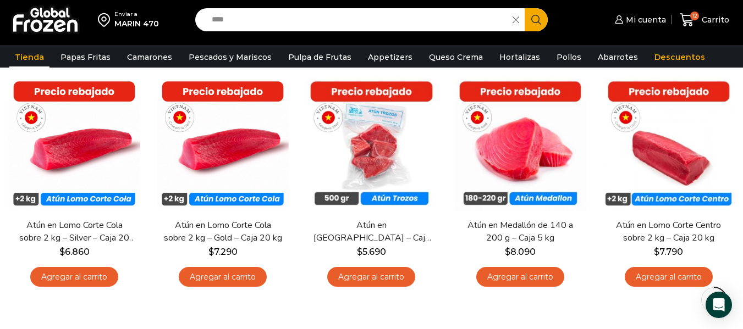  Describe the element at coordinates (85, 57) in the screenshot. I see `a: Papas Fritas` at that location.